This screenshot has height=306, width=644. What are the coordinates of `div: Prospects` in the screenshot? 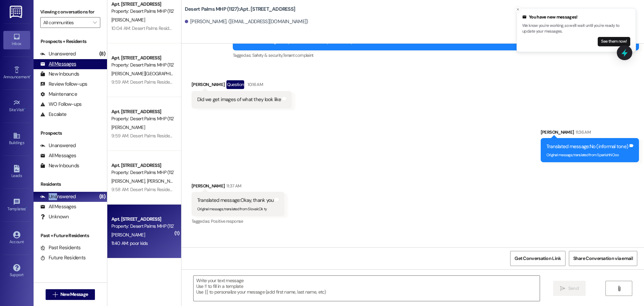 It's located at (70, 133).